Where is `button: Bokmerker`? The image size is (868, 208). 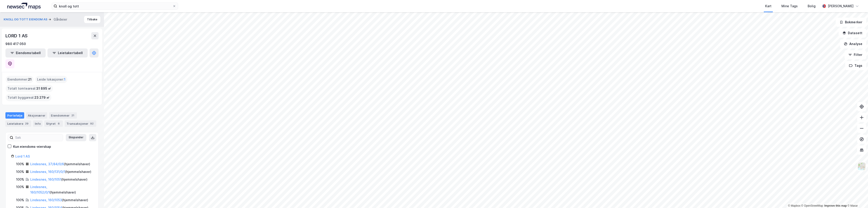 button: Bokmerker is located at coordinates (851, 22).